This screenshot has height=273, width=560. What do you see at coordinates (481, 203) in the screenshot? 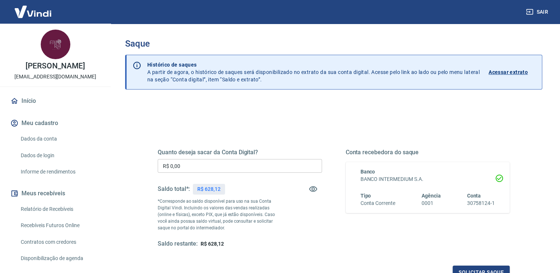
I see `h6: 30758124-1` at bounding box center [481, 203].